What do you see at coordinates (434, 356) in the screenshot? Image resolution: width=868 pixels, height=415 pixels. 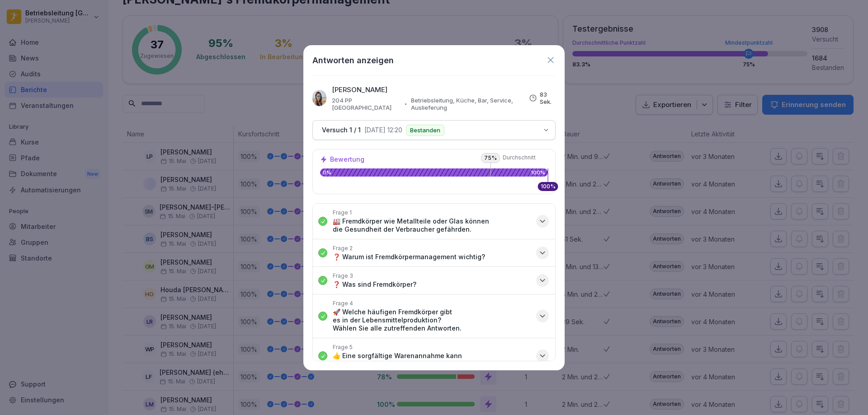 I see `button: Frage 5👍 Eine sorgfältige Warenannahme kann Unfälle mit Fremdkörpern verhindern.` at bounding box center [434, 356].